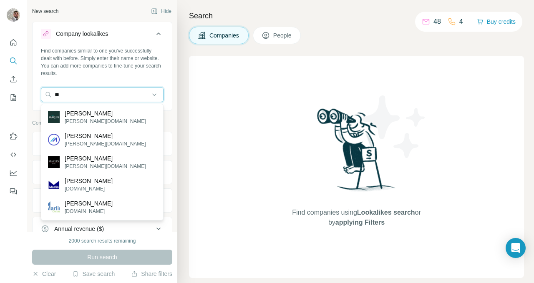  What do you see at coordinates (386, 212) in the screenshot?
I see `span: Lookalikes search` at bounding box center [386, 212].